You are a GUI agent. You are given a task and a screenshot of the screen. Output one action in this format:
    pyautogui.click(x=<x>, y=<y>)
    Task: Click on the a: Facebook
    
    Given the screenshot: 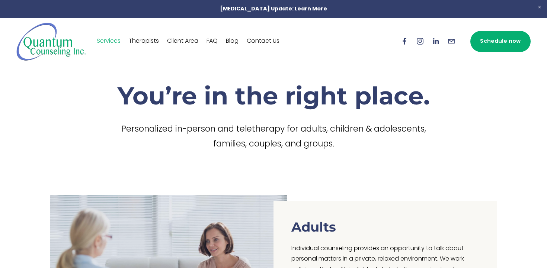 What is the action you would take?
    pyautogui.click(x=405, y=41)
    